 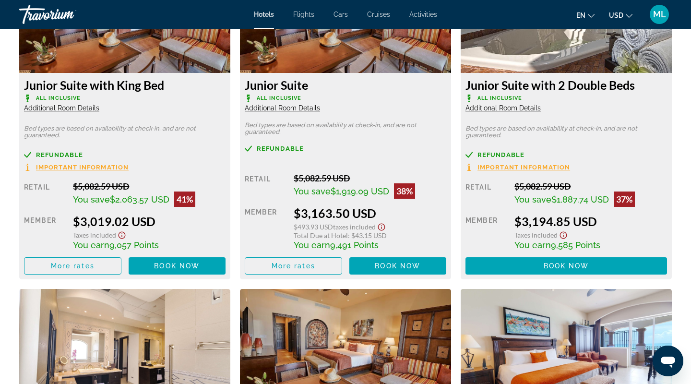 I want to click on a: Flights, so click(x=304, y=14).